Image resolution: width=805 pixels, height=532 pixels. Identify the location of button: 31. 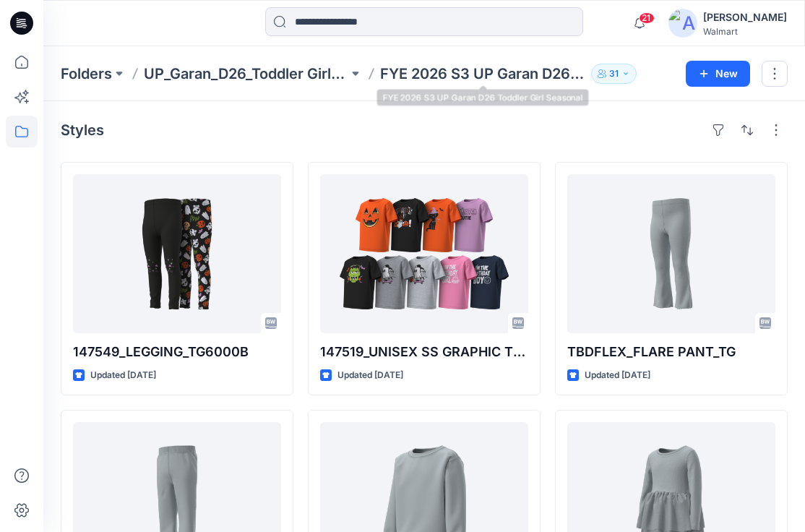
(614, 73).